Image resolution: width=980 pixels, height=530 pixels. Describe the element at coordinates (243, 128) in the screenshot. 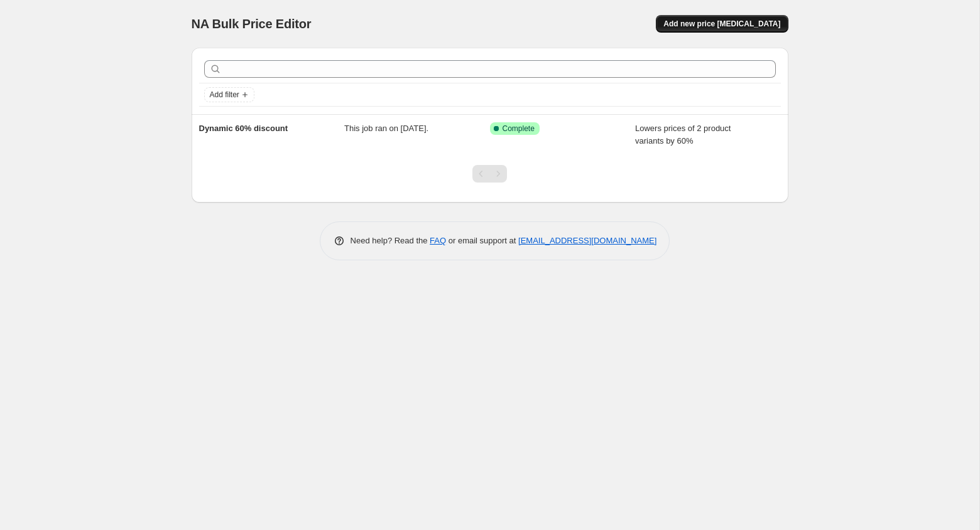

I see `span: Dynamic 60% discount` at that location.